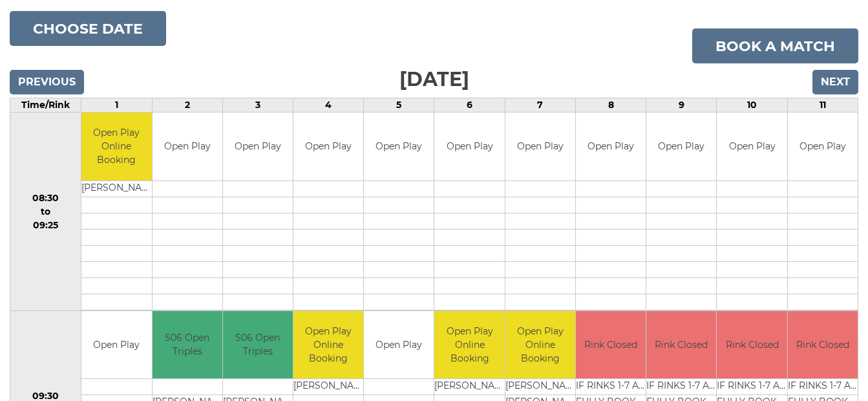  I want to click on td: 11, so click(822, 105).